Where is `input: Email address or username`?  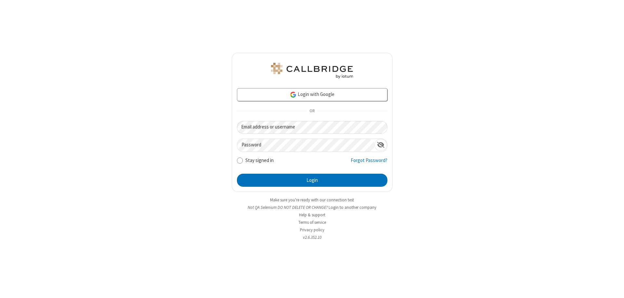 input: Email address or username is located at coordinates (312, 127).